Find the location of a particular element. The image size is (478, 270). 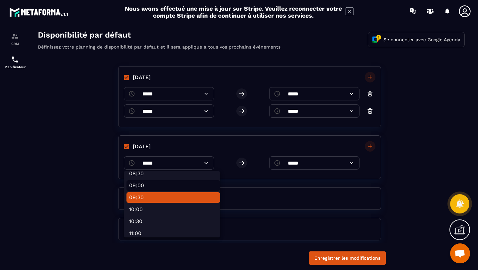

li: 08:30 is located at coordinates (142, 144).